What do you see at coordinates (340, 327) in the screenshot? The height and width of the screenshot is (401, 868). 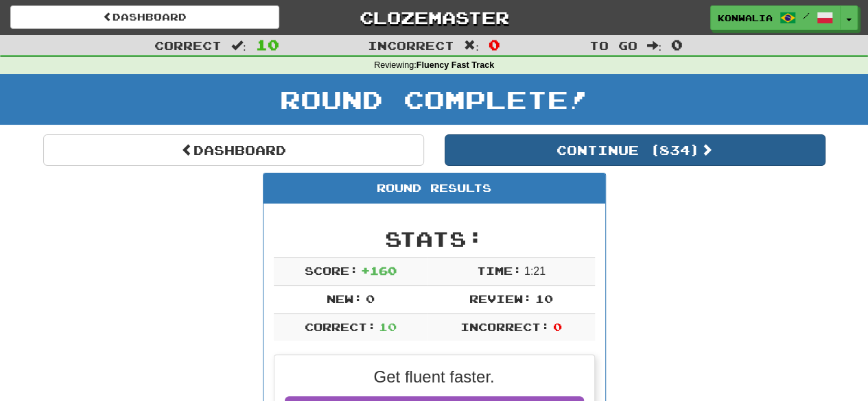 I see `span: Correct:` at bounding box center [340, 327].